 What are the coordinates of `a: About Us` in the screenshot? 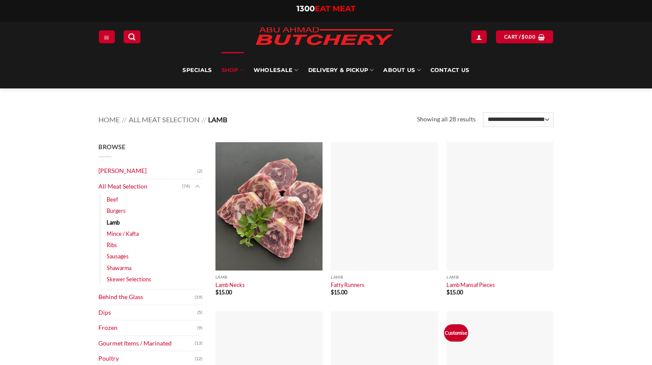 It's located at (402, 70).